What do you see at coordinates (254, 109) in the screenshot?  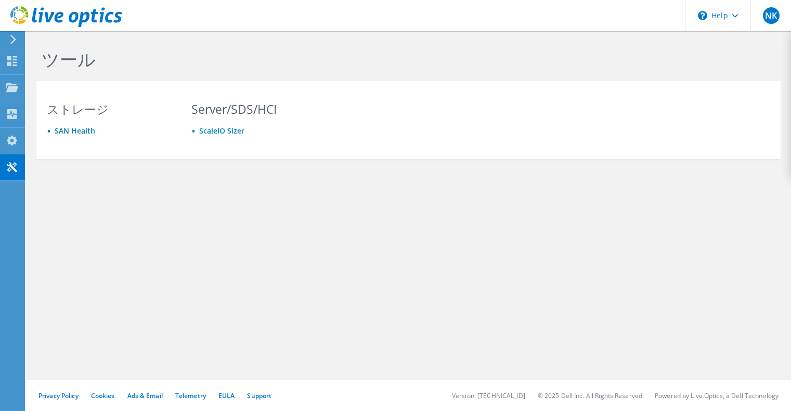 I see `h3: Server/SDS/HCI` at bounding box center [254, 109].